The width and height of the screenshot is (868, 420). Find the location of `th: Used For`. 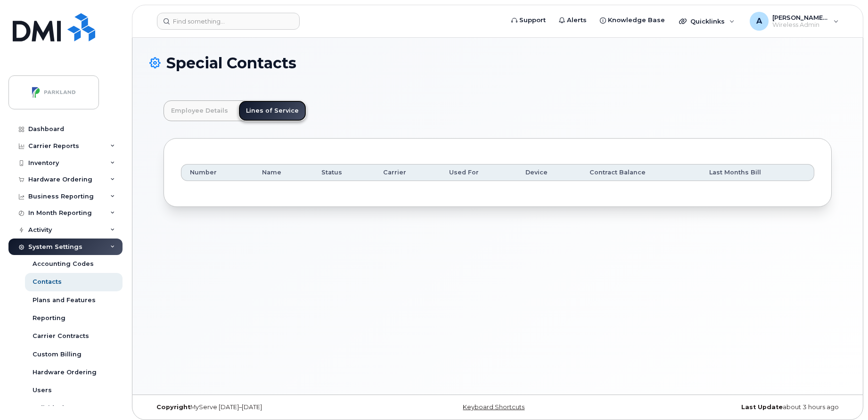

th: Used For is located at coordinates (479, 172).